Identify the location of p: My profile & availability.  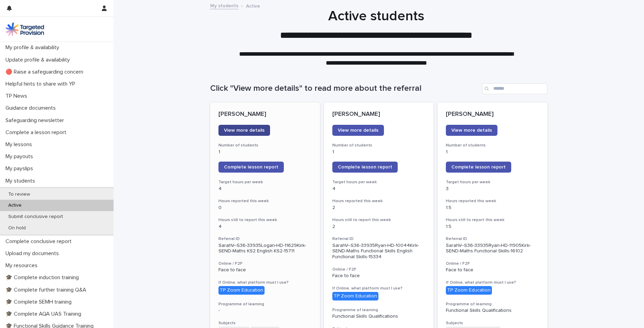
(34, 47).